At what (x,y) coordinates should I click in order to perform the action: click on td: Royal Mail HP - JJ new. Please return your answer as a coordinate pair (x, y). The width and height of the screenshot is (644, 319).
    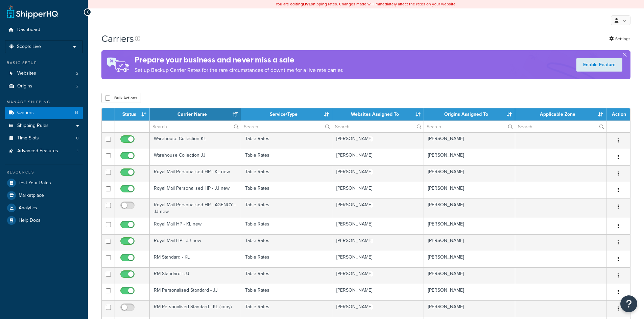
    Looking at the image, I should click on (195, 242).